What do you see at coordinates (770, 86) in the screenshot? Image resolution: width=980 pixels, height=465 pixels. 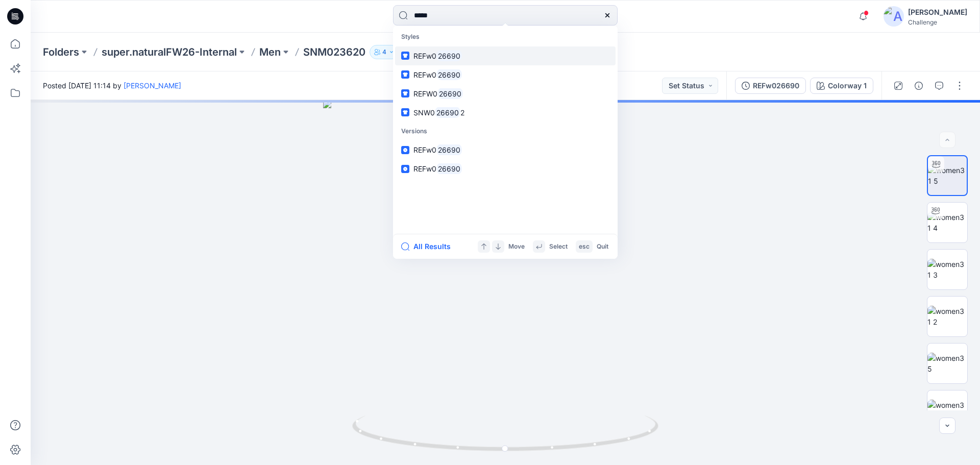 I see `button: REFw026690` at bounding box center [770, 86].